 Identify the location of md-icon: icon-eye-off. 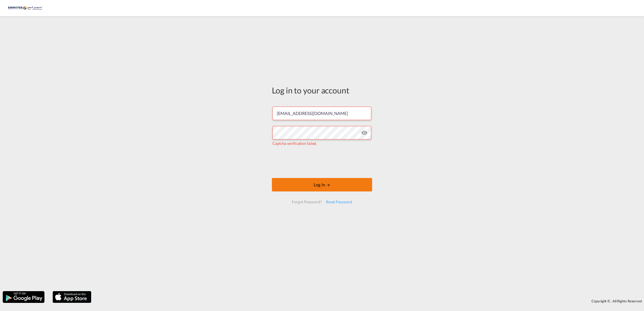
(364, 133).